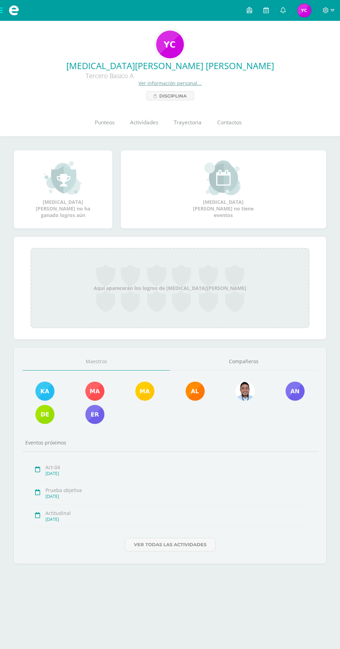 Image resolution: width=340 pixels, height=649 pixels. Describe the element at coordinates (244, 362) in the screenshot. I see `a: Compañeros` at that location.